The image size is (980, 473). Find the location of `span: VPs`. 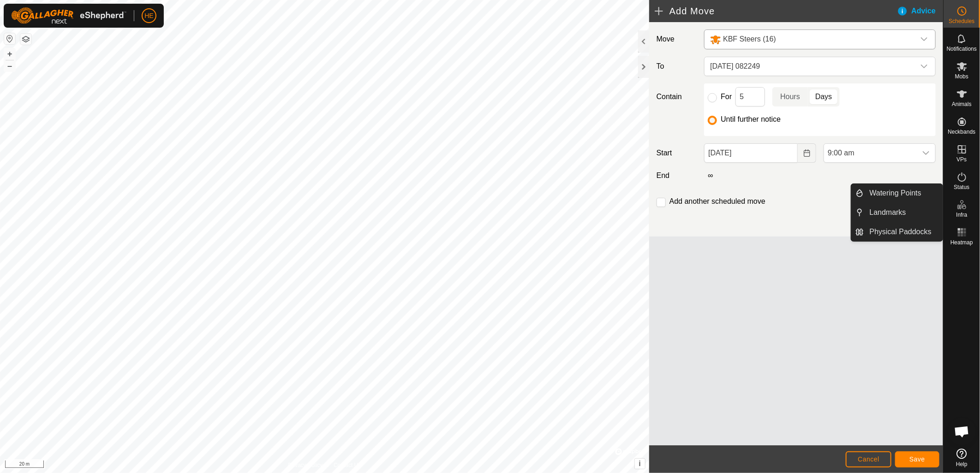

span: VPs is located at coordinates (962, 160).